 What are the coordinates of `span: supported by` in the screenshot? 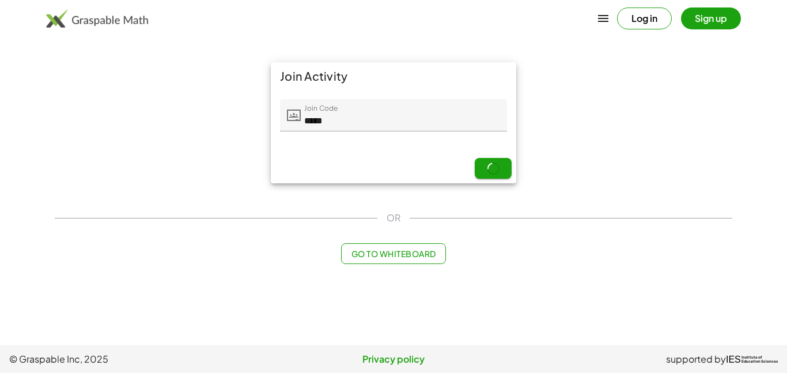 It's located at (696, 359).